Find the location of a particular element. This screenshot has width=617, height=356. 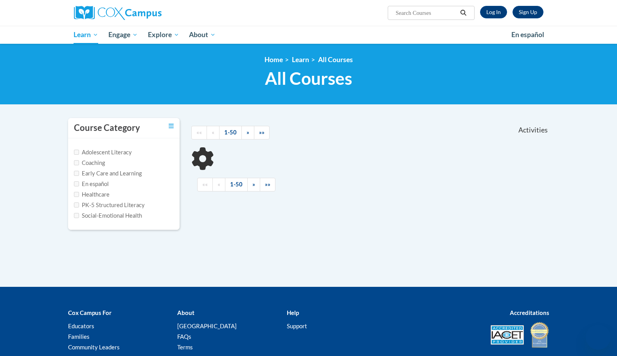

a: Explore is located at coordinates (163, 35).